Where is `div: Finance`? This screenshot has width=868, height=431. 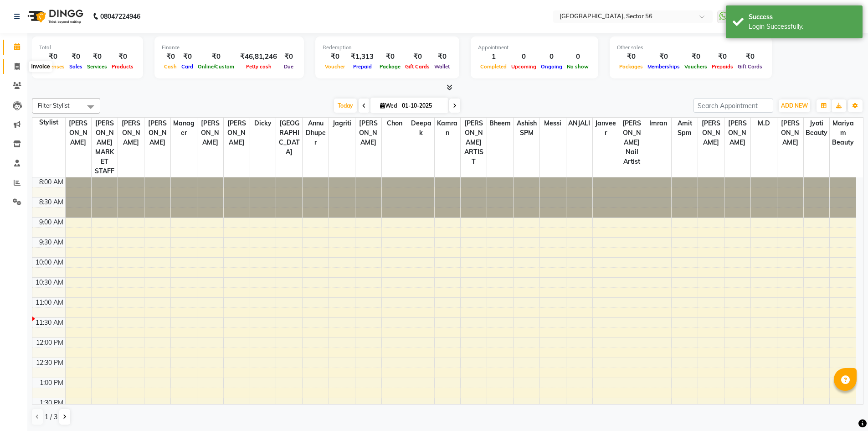
div: Finance is located at coordinates (229, 48).